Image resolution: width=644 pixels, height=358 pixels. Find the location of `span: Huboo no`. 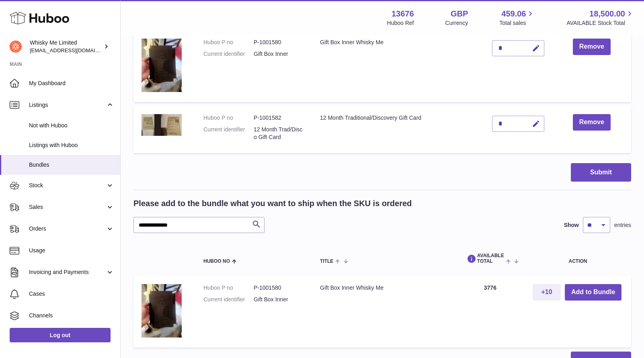

span: Huboo no is located at coordinates (217, 261).